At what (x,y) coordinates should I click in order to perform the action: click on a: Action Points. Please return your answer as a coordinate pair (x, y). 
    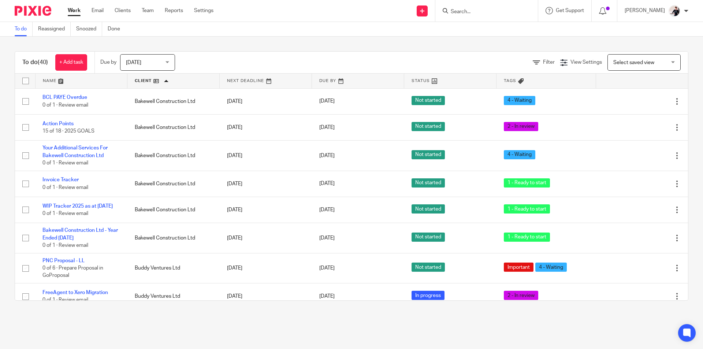
    Looking at the image, I should click on (58, 124).